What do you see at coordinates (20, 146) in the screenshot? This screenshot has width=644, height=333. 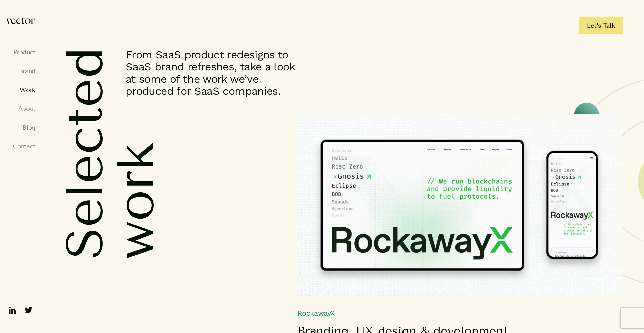 I see `a: Contact` at bounding box center [20, 146].